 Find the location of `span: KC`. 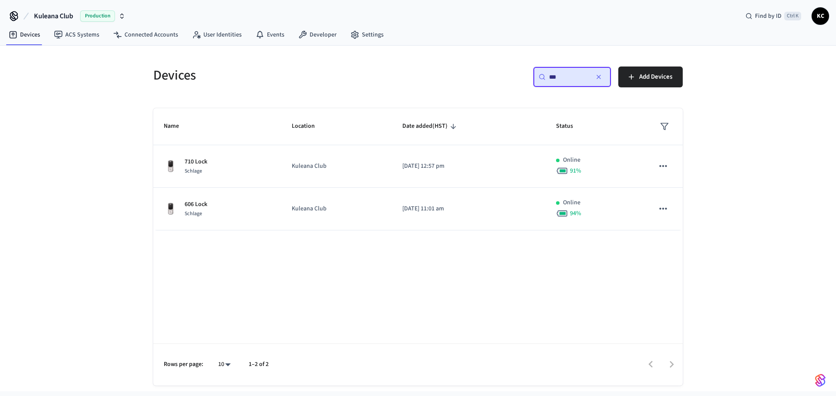

span: KC is located at coordinates (820, 16).